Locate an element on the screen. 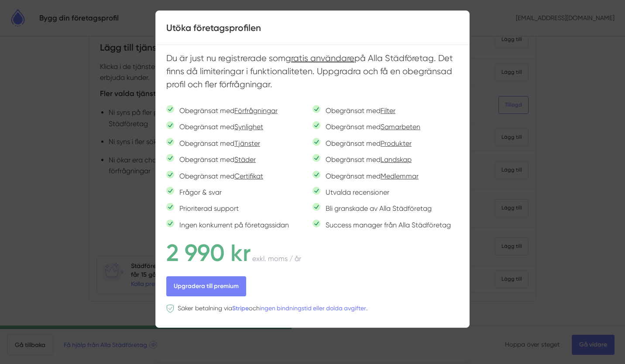  span: Samarbeten is located at coordinates (400, 127).